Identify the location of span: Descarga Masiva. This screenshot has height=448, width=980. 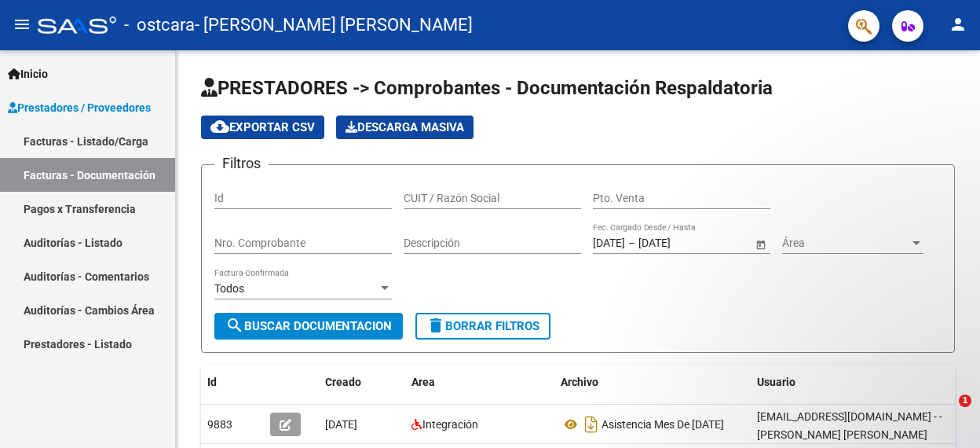
(405, 127).